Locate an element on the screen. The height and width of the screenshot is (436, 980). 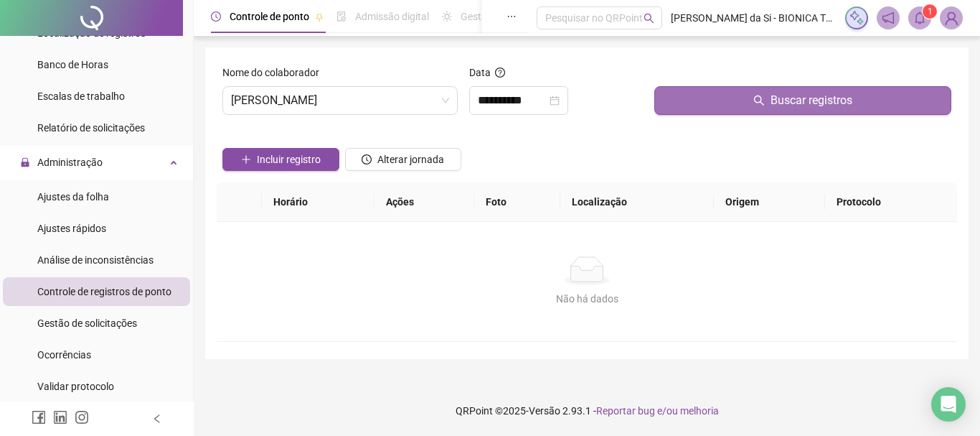
sup: 1 is located at coordinates (930, 12).